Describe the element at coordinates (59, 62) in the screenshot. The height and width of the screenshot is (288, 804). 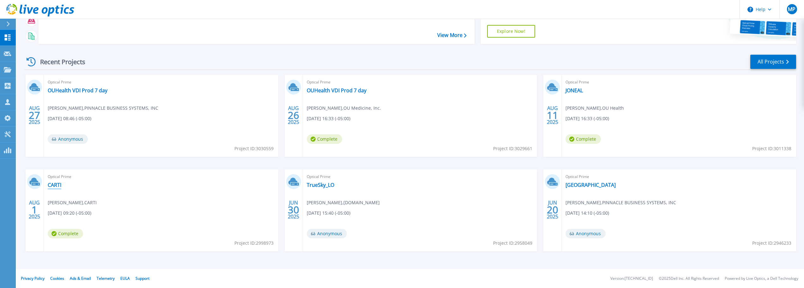
I see `div: Recent Projects` at that location.